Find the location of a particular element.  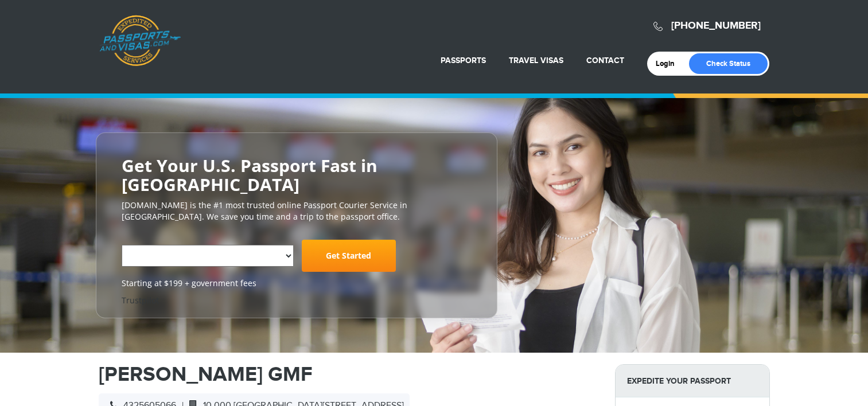

span: Starting at $199 + government fees is located at coordinates (296, 284).